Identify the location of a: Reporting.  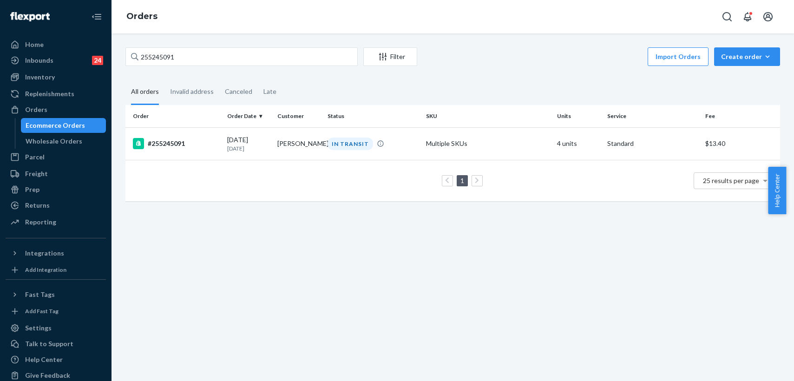
(56, 222).